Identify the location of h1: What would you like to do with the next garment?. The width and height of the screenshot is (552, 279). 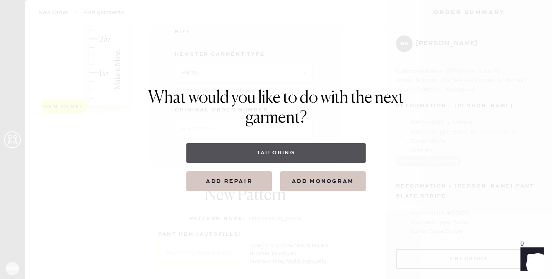
(276, 108).